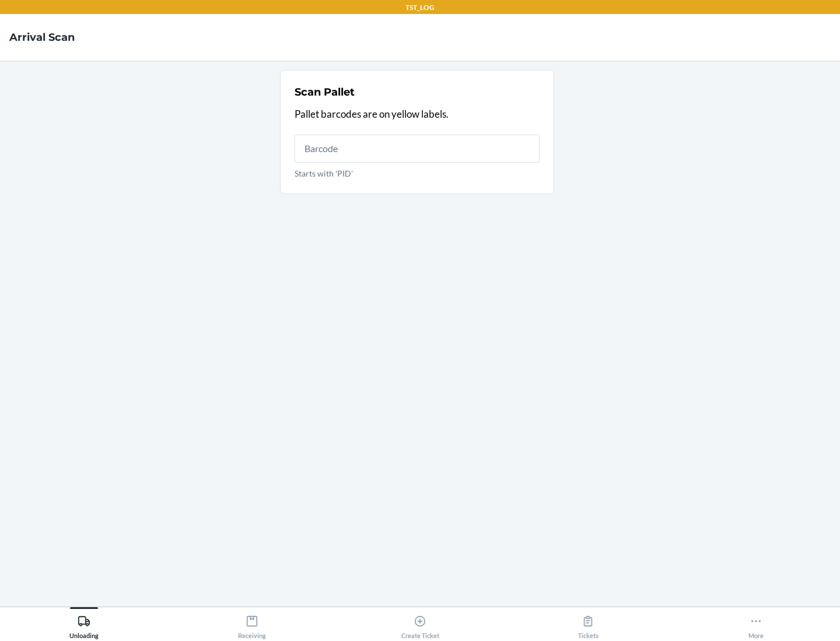 This screenshot has height=641, width=840. I want to click on div: Unloading, so click(84, 625).